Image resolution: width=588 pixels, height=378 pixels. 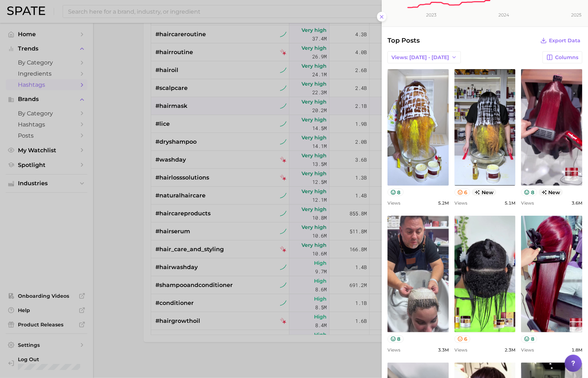 What do you see at coordinates (562, 57) in the screenshot?
I see `button: Columns` at bounding box center [562, 57].